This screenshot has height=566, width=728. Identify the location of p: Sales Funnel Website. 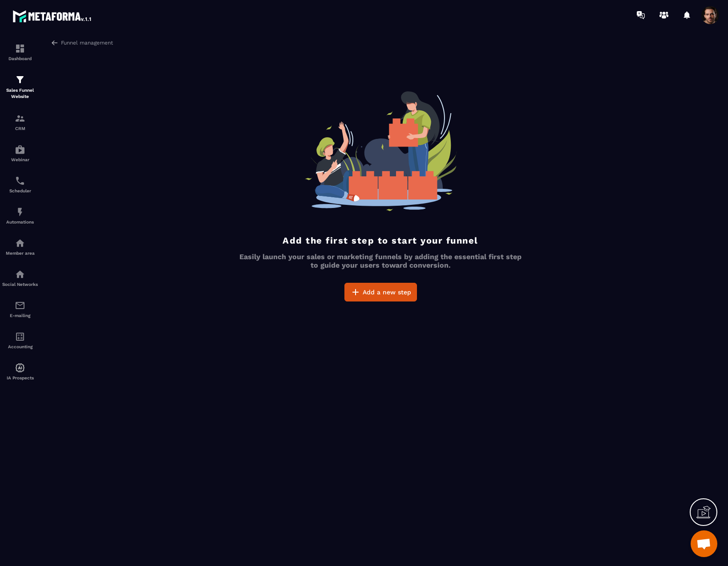
(20, 94).